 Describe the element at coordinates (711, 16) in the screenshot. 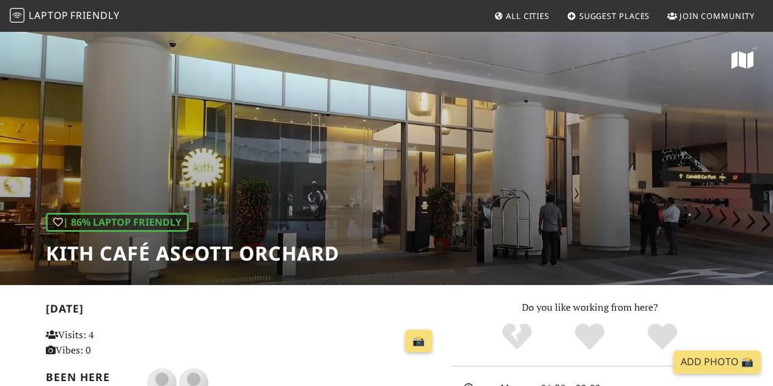

I see `a: Join Community` at that location.